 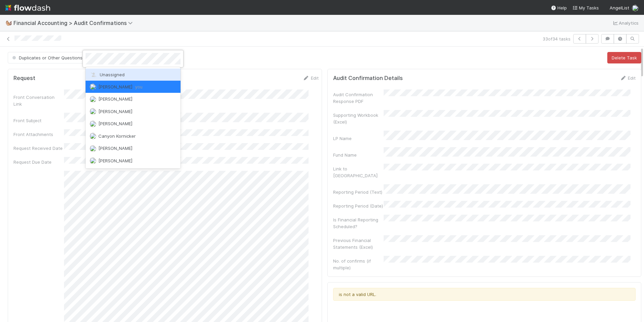 I want to click on span: Unassigned, so click(x=107, y=74).